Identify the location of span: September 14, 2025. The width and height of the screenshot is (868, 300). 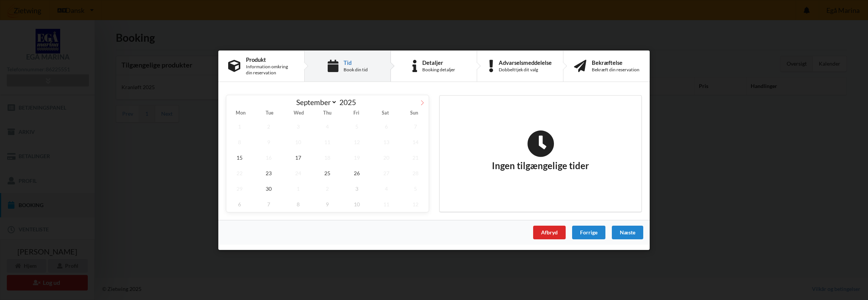
(415, 141).